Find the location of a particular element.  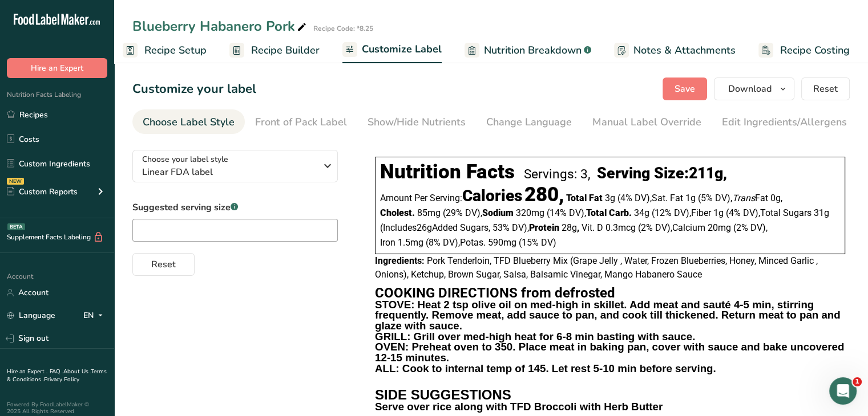

span: ‏(29% DV) is located at coordinates (462, 213).